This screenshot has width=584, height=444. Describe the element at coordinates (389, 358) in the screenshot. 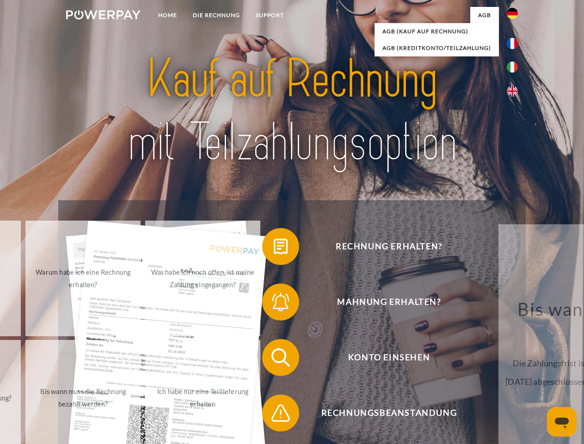

I see `span: Konto einsehen` at that location.